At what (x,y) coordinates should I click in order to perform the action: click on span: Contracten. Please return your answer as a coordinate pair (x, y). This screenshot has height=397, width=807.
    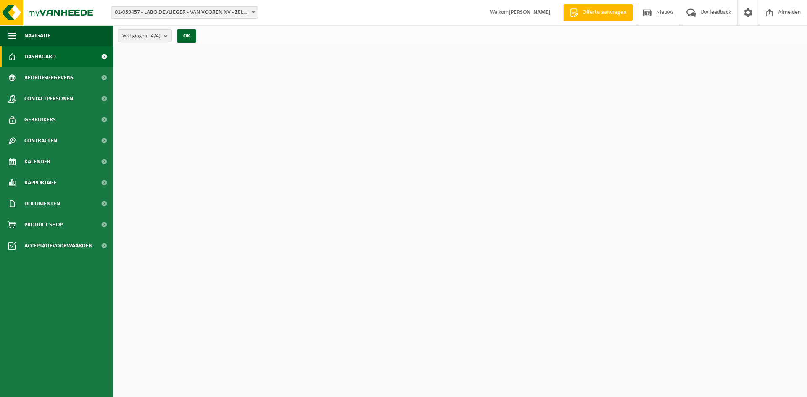
    Looking at the image, I should click on (41, 141).